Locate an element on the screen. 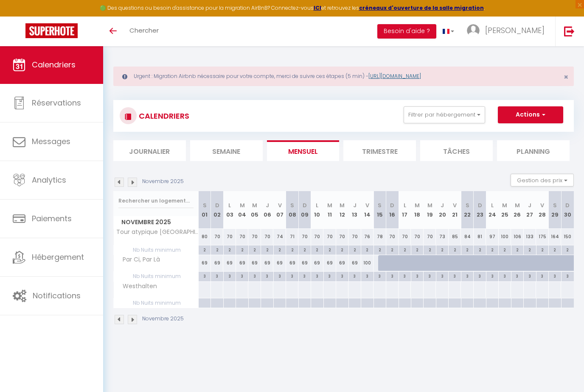 The width and height of the screenshot is (584, 392). span: Notifications is located at coordinates (57, 295).